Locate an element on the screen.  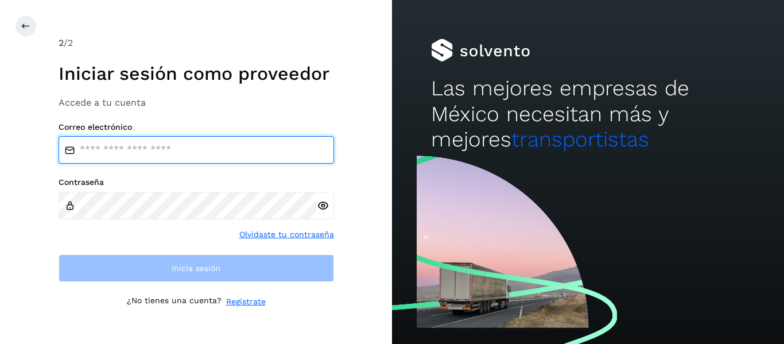
span: 2 is located at coordinates (61, 42).